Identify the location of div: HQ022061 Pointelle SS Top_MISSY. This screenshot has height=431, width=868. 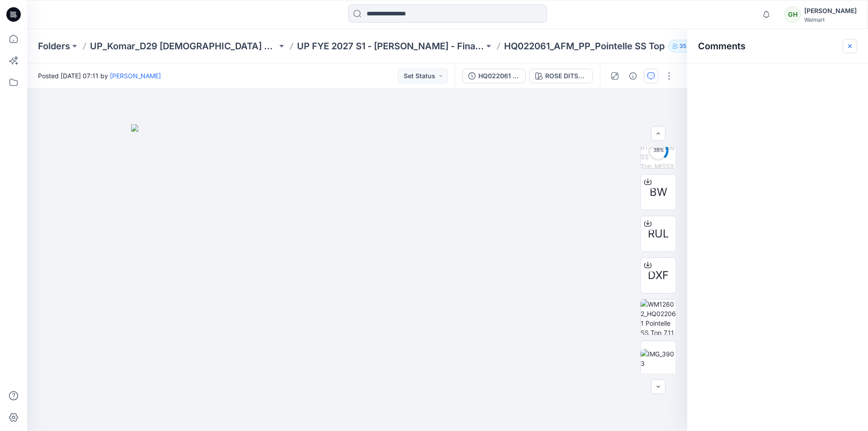
(499, 76).